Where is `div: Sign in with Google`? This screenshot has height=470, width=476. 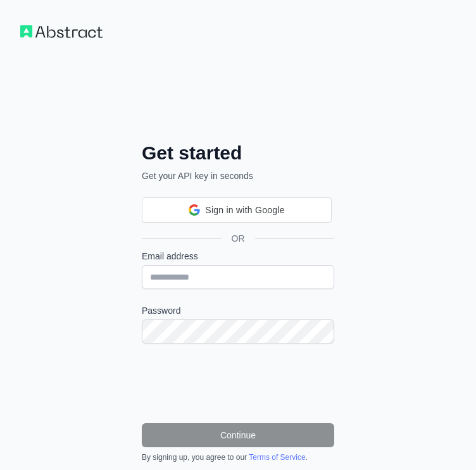
div: Sign in with Google is located at coordinates (237, 210).